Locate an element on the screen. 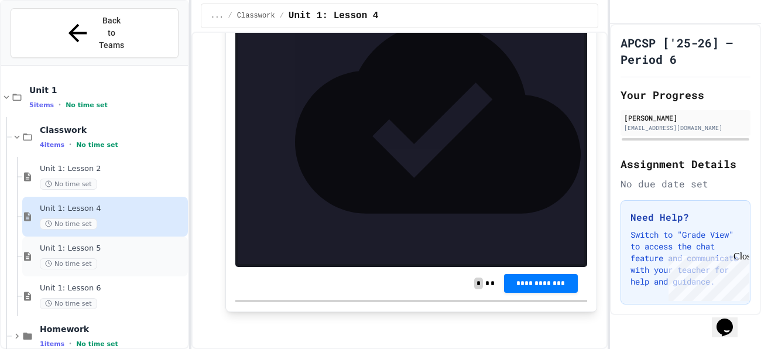  span: Unit 1: Lesson 5 is located at coordinates (112, 248).